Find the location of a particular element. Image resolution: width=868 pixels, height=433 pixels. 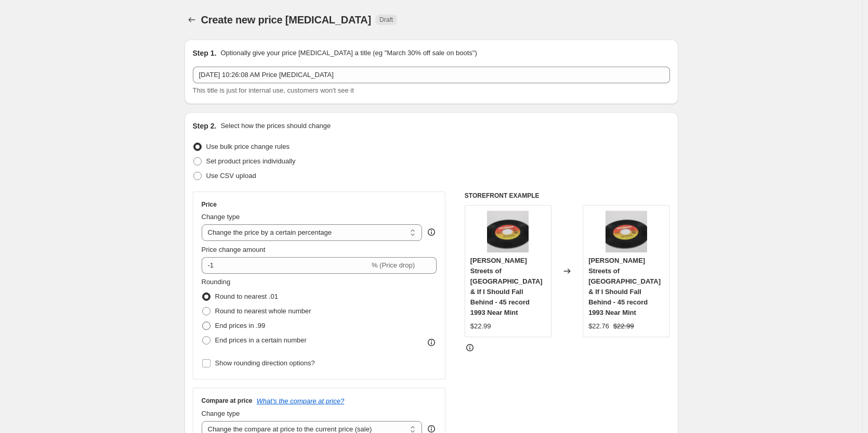

h3: Compare at price is located at coordinates (227, 401).